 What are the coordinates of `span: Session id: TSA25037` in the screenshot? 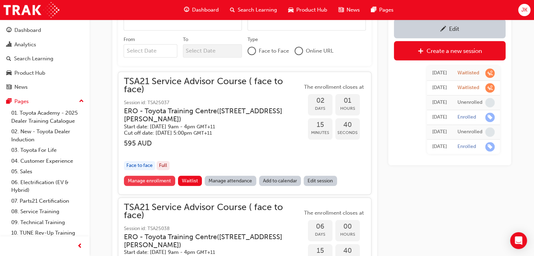 It's located at (213, 103).